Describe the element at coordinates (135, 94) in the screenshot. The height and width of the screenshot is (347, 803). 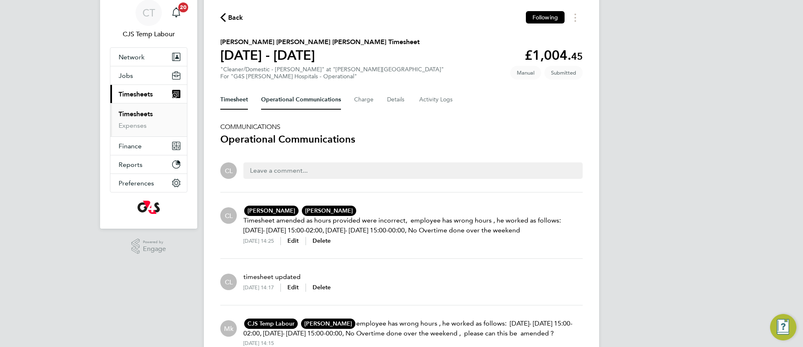
I see `span: Timesheets` at that location.